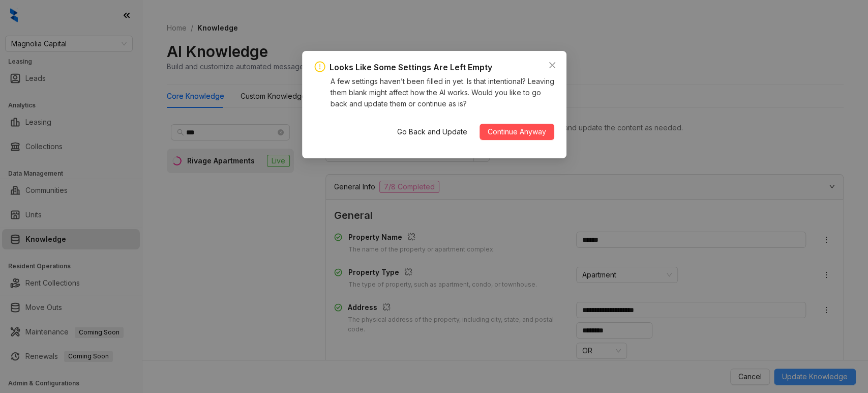 The width and height of the screenshot is (868, 393). Describe the element at coordinates (432, 132) in the screenshot. I see `button: Go Back and Update` at that location.